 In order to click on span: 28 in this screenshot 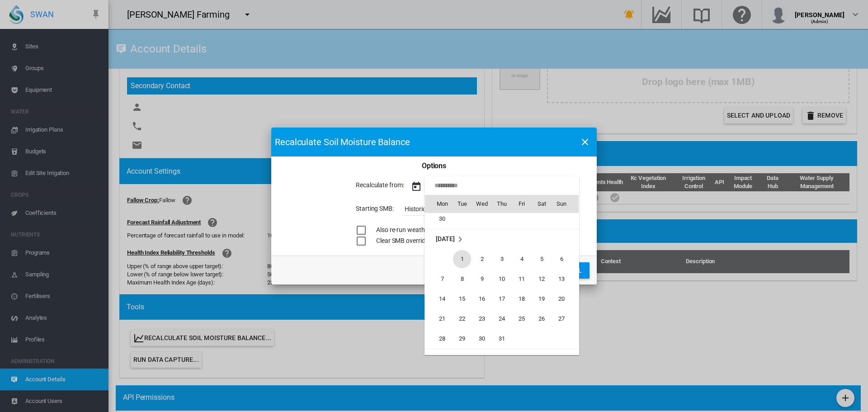, I will do `click(442, 339)`.